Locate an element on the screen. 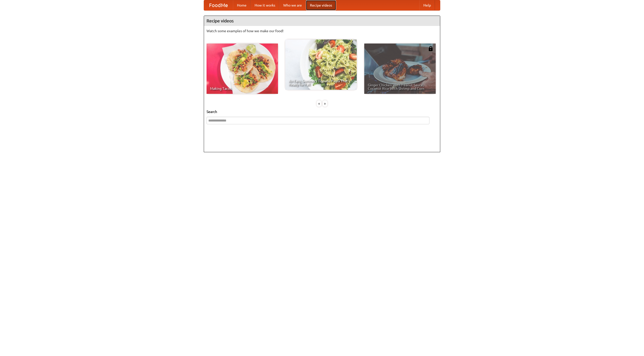 This screenshot has width=644, height=356. a: Home is located at coordinates (242, 5).